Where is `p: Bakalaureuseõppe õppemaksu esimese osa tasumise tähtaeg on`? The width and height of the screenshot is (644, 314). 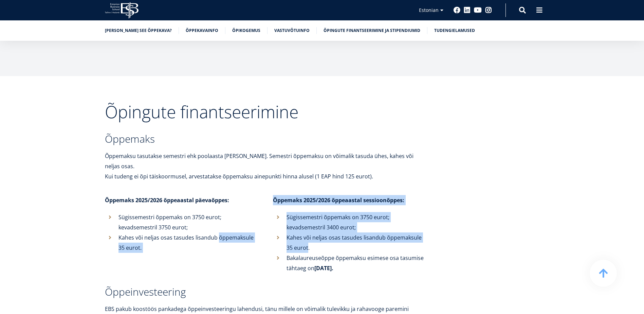
p: Bakalaureuseõppe õppemaksu esimese osa tasumise tähtaeg on is located at coordinates (356, 263).